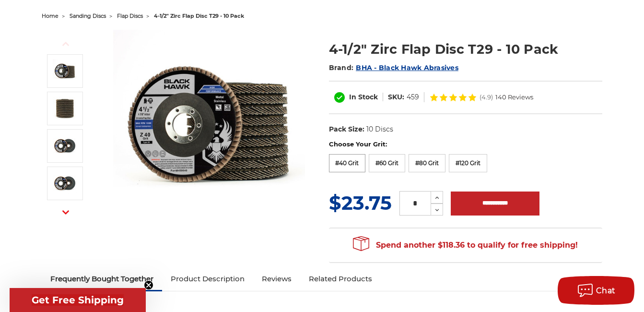  Describe the element at coordinates (65, 146) in the screenshot. I see `img: 40 grit zirc flap disc` at that location.